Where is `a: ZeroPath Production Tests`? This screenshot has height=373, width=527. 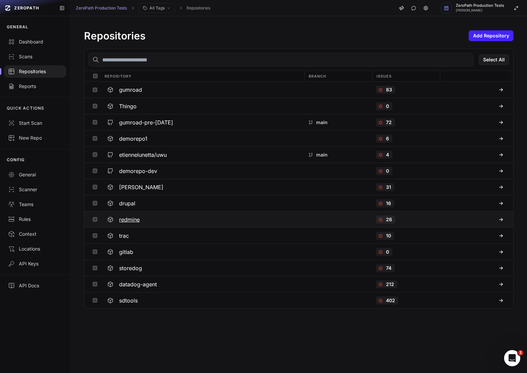 a: ZeroPath Production Tests is located at coordinates (101, 8).